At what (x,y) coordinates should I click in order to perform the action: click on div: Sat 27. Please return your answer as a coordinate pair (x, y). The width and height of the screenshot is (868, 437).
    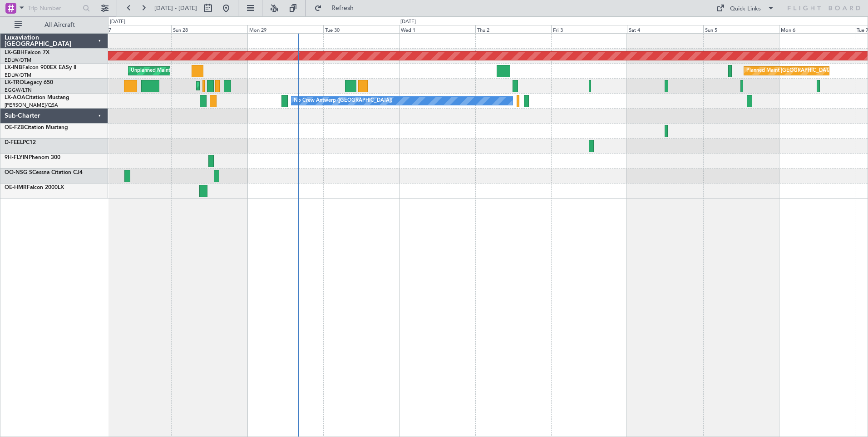
    Looking at the image, I should click on (133, 29).